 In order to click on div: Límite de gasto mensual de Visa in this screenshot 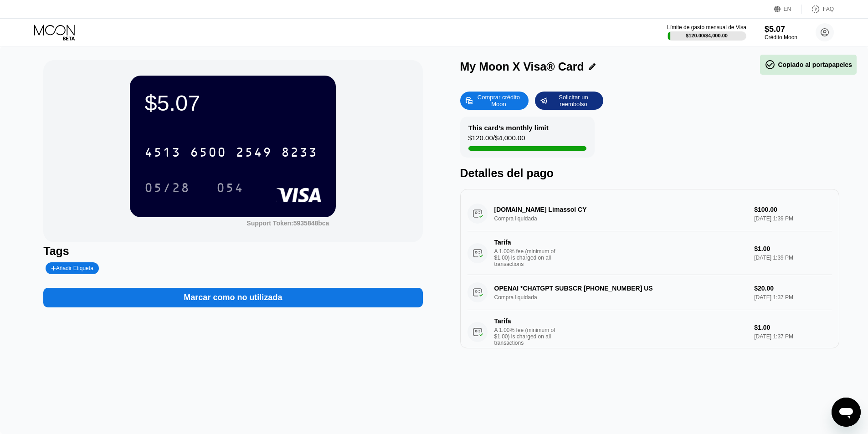, I will do `click(706, 28)`.